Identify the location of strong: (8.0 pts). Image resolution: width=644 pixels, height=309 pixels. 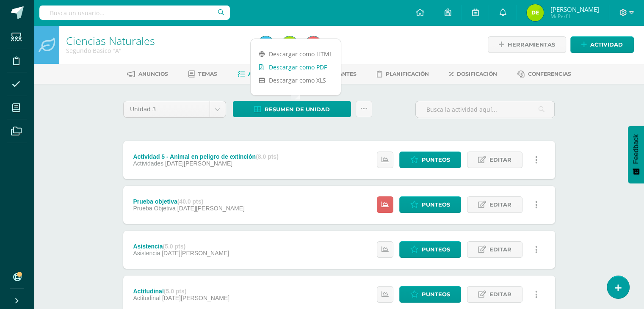
(267, 157).